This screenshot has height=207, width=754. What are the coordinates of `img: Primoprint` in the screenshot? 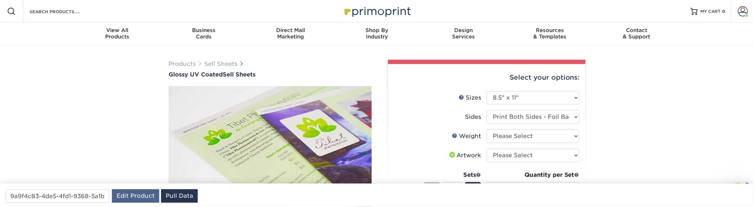 It's located at (377, 11).